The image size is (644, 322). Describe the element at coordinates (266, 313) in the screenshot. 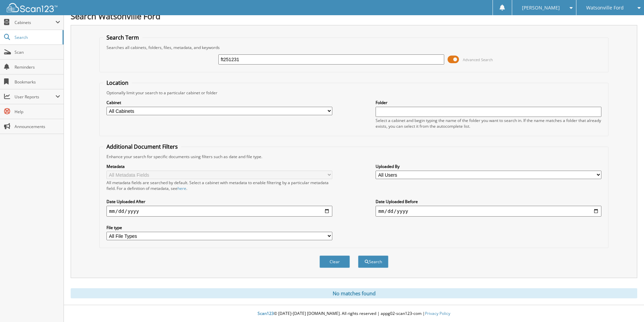

I see `span: Scan123` at that location.